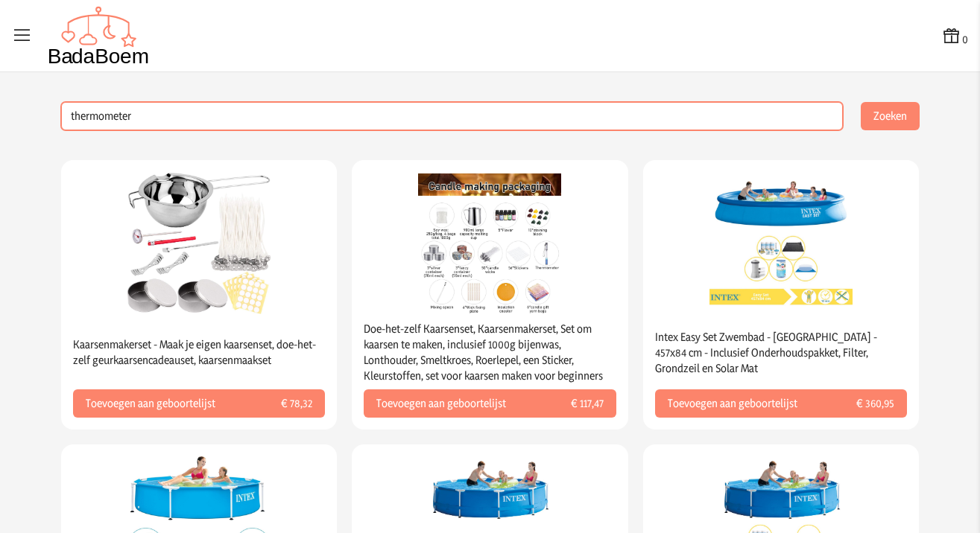 Image resolution: width=980 pixels, height=533 pixels. What do you see at coordinates (857, 404) in the screenshot?
I see `span: € 360,95` at bounding box center [857, 404].